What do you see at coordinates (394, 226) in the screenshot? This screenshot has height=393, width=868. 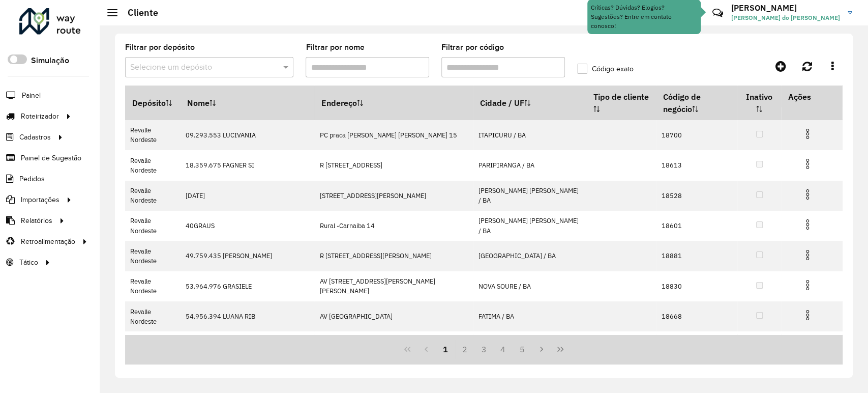 I see `td: Rural -Carnaiba 14` at bounding box center [394, 226].